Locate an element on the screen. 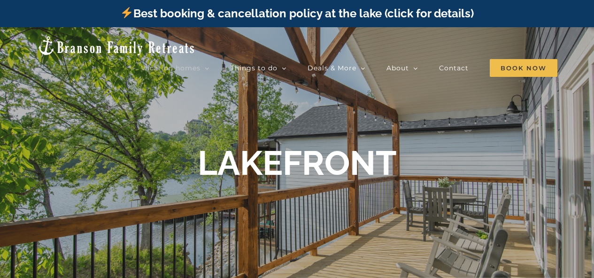 This screenshot has width=594, height=278. span: Vacation homes is located at coordinates (170, 68).